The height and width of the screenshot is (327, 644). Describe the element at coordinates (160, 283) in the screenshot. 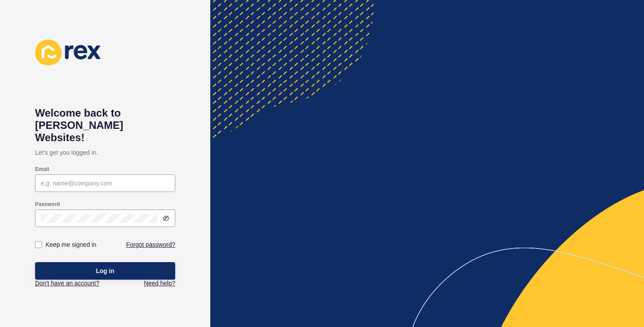

I see `a: Need help?` at that location.